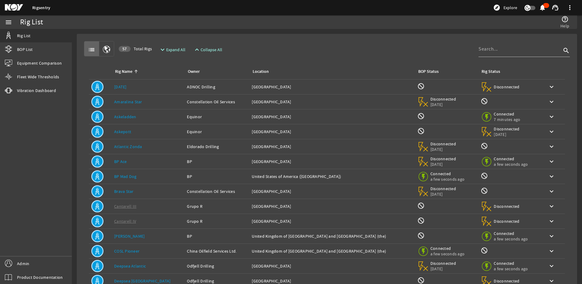 The width and height of the screenshot is (582, 284). What do you see at coordinates (505, 8) in the screenshot?
I see `button: Explore` at bounding box center [505, 8].